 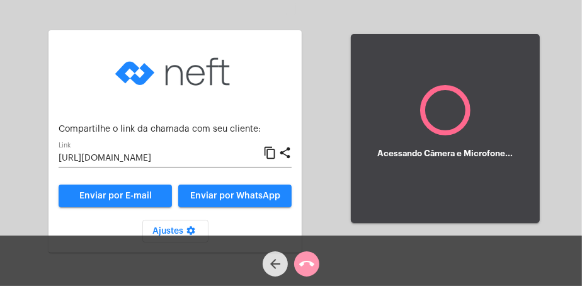 I want to click on span: Enviar por E-mail, so click(x=115, y=196).